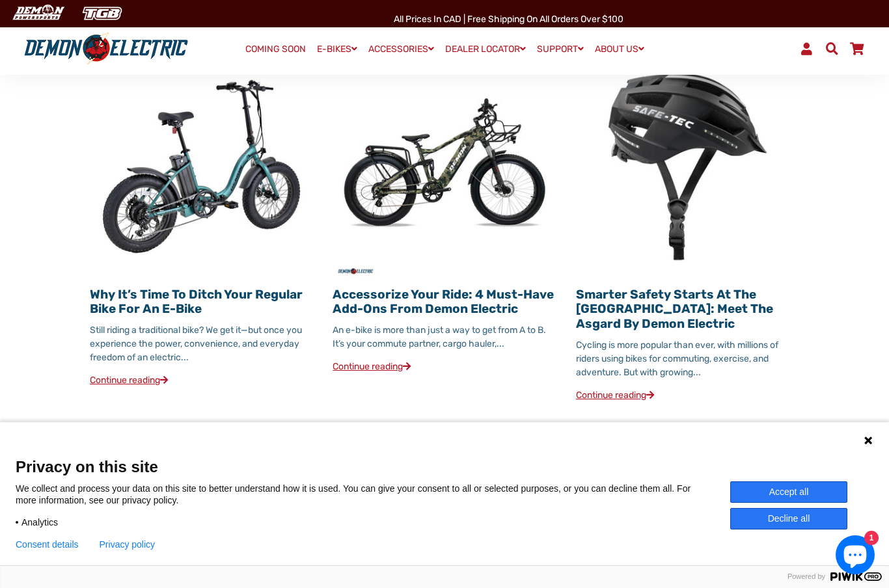 The width and height of the screenshot is (889, 588). What do you see at coordinates (102, 13) in the screenshot?
I see `img: TGB Canada` at bounding box center [102, 13].